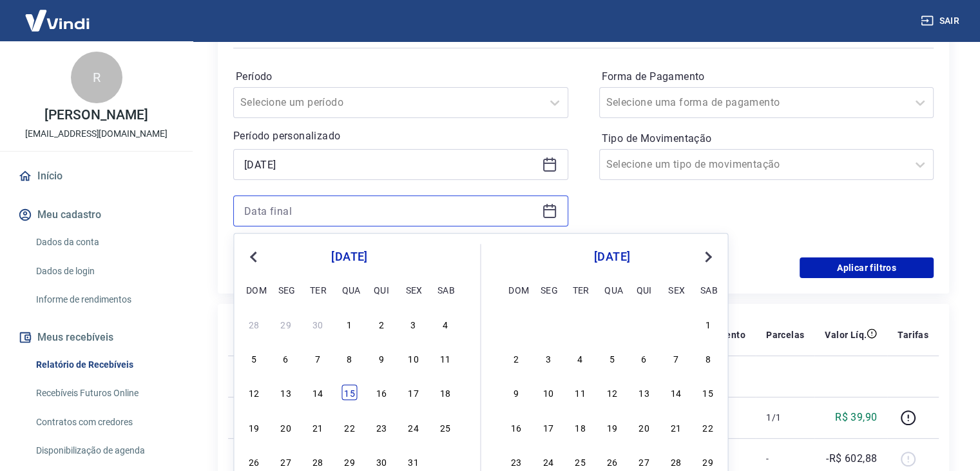  What do you see at coordinates (413, 324) in the screenshot?
I see `div: Choose sexta-feira, 3 de outubro de 2025` at bounding box center [413, 324].